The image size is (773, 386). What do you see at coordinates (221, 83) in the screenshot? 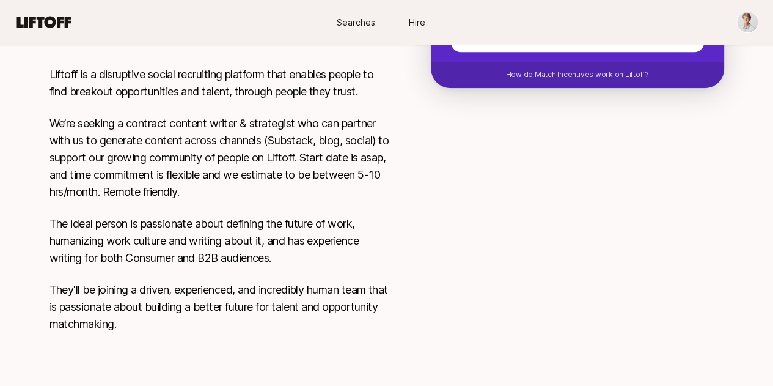
I see `p: Liftoff is a disruptive social recruiting platform that enables people to find breakout opportuni...` at bounding box center [221, 83].